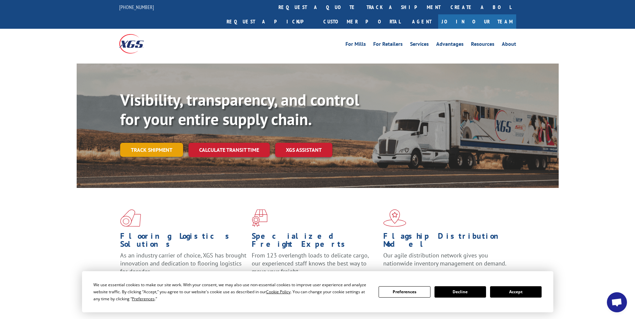 Image resolution: width=635 pixels, height=319 pixels. I want to click on a: Join Our Team, so click(477, 21).